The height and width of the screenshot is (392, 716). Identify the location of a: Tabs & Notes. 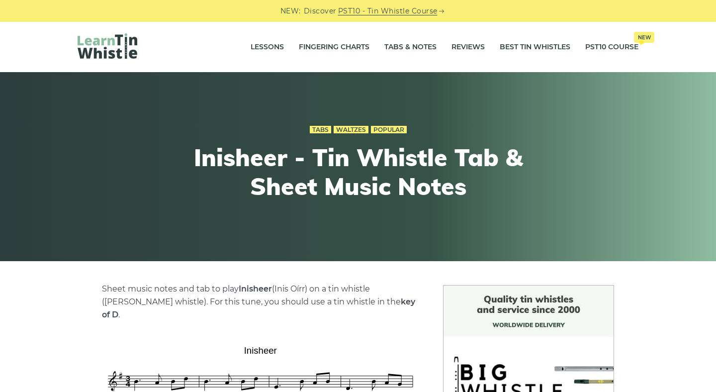
(410, 47).